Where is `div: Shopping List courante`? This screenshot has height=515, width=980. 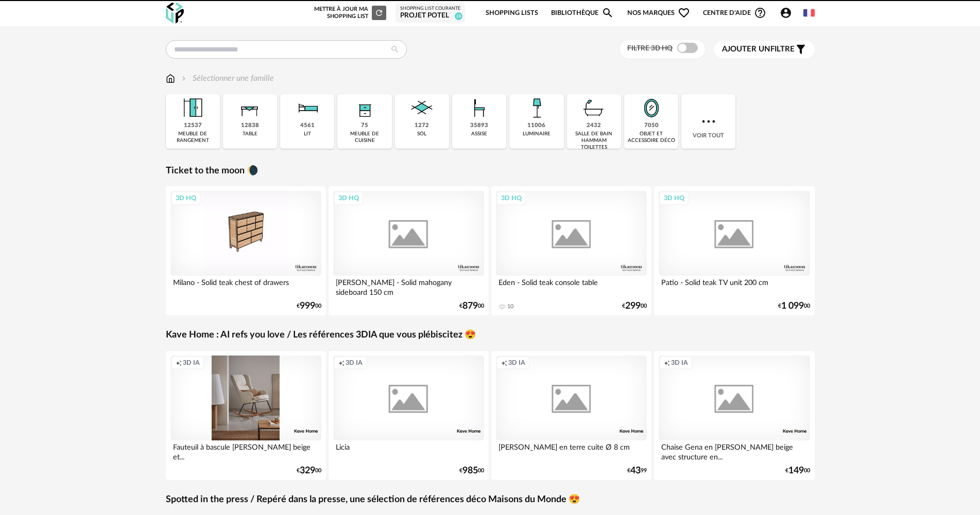 div: Shopping List courante is located at coordinates (430, 8).